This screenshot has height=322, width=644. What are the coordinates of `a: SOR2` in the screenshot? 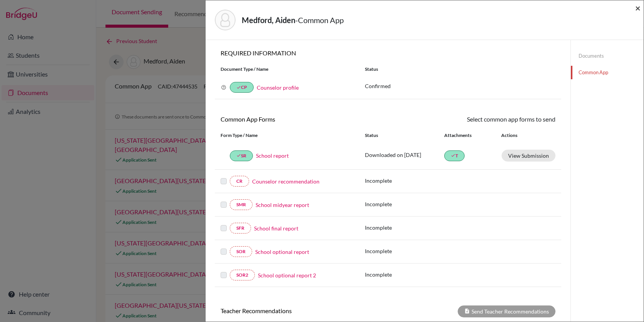 It's located at (242, 274).